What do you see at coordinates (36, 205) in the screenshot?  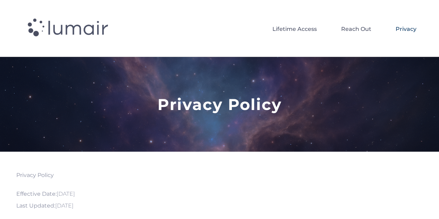 I see `strong: Last Updated:` at bounding box center [36, 205].